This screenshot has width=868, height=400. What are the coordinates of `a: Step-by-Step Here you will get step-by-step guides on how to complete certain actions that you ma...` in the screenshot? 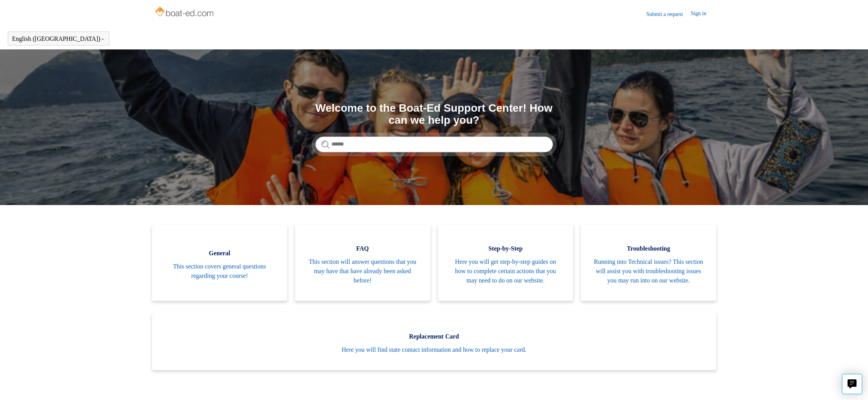 It's located at (506, 262).